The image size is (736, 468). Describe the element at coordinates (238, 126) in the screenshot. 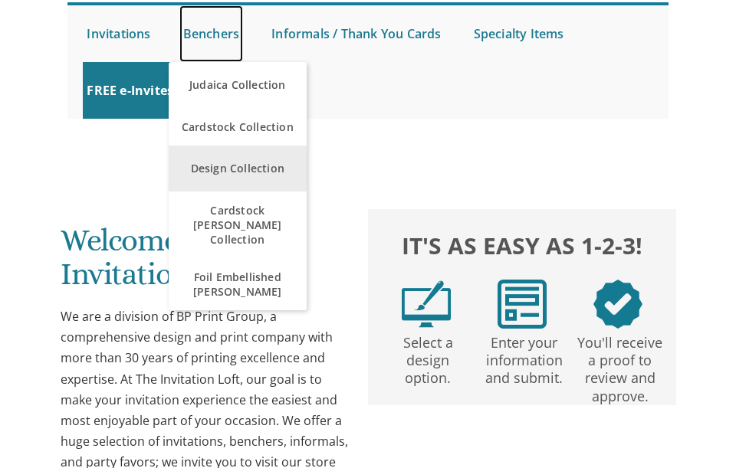

I see `span: Cardstock Collection` at that location.